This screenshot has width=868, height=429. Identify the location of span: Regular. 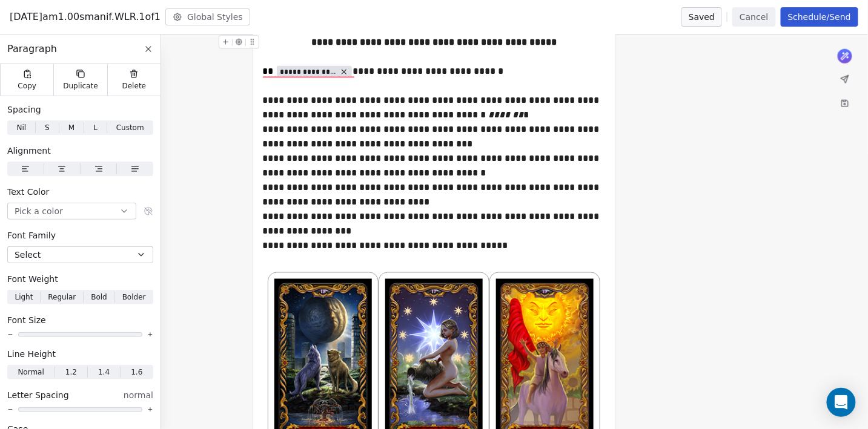
(62, 297).